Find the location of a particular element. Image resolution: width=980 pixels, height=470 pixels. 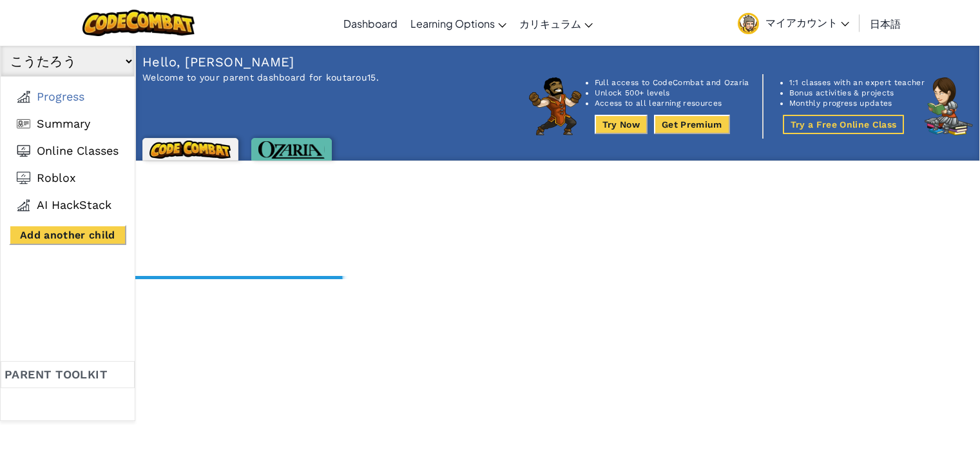

a: Online Classes Online Classes is located at coordinates (68, 151).